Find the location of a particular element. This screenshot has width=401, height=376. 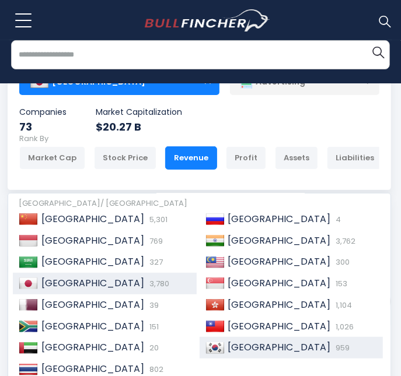

span: 20 is located at coordinates (152, 348).